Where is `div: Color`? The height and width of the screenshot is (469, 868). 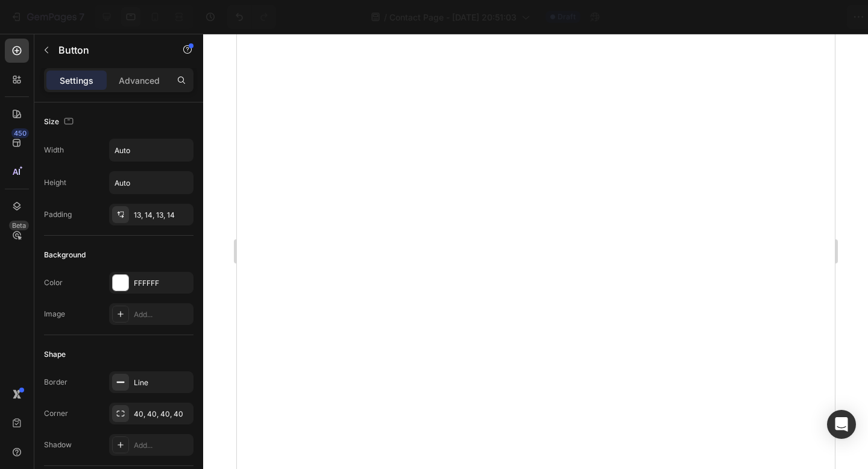 div: Color is located at coordinates (53, 283).